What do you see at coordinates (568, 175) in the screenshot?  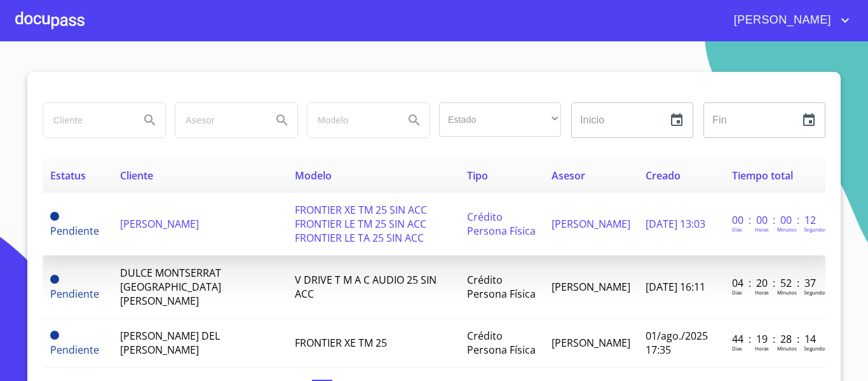 I see `span: Asesor` at bounding box center [568, 175].